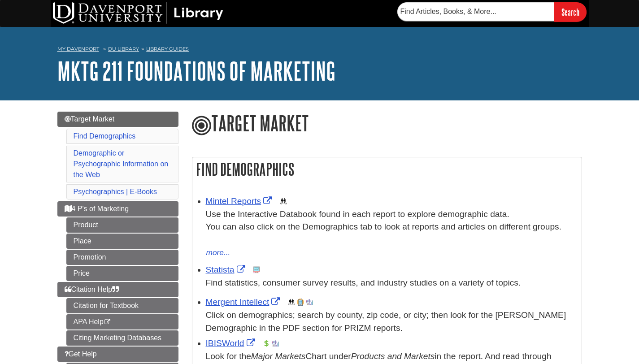  I want to click on a: DU Library, so click(123, 49).